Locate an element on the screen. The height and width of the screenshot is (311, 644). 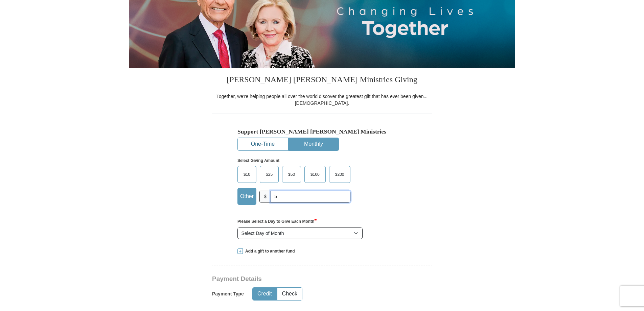
span: $50 is located at coordinates (291, 174).